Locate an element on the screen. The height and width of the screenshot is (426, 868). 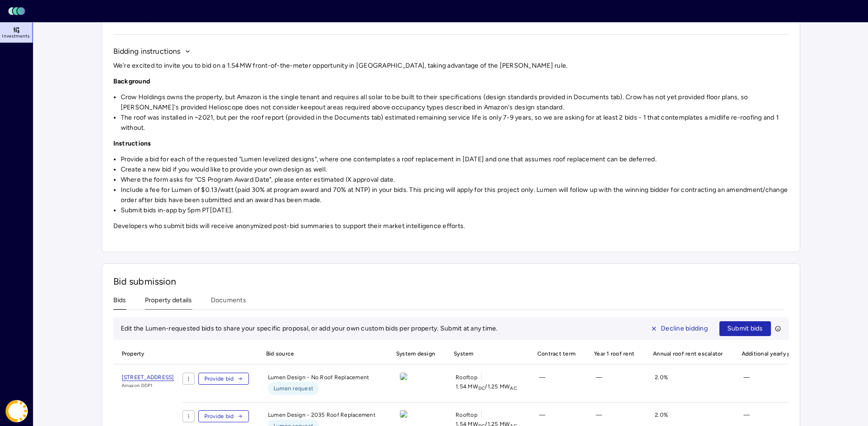
button: Bidding instructions is located at coordinates (152, 51).